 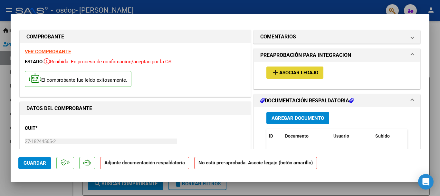 I want to click on span: Asociar Legajo, so click(x=299, y=73).